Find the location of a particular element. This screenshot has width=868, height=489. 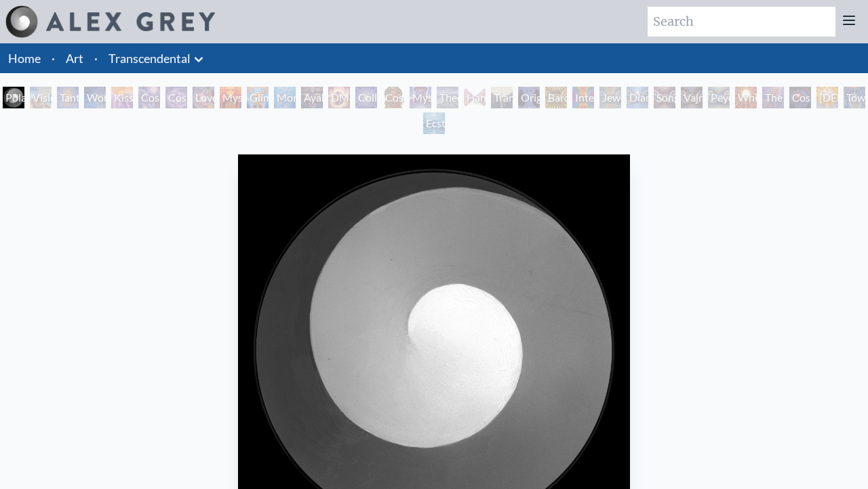

div: Bardo Being is located at coordinates (556, 98).